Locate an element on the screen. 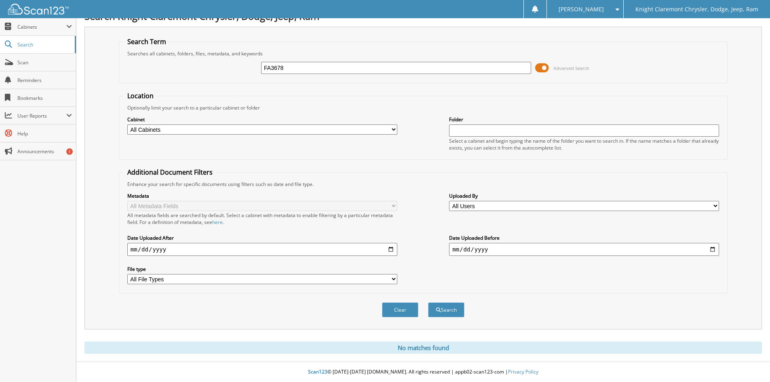 The image size is (770, 382). div: Enhance your search for specific documents using filters such as date and file type. is located at coordinates (423, 184).